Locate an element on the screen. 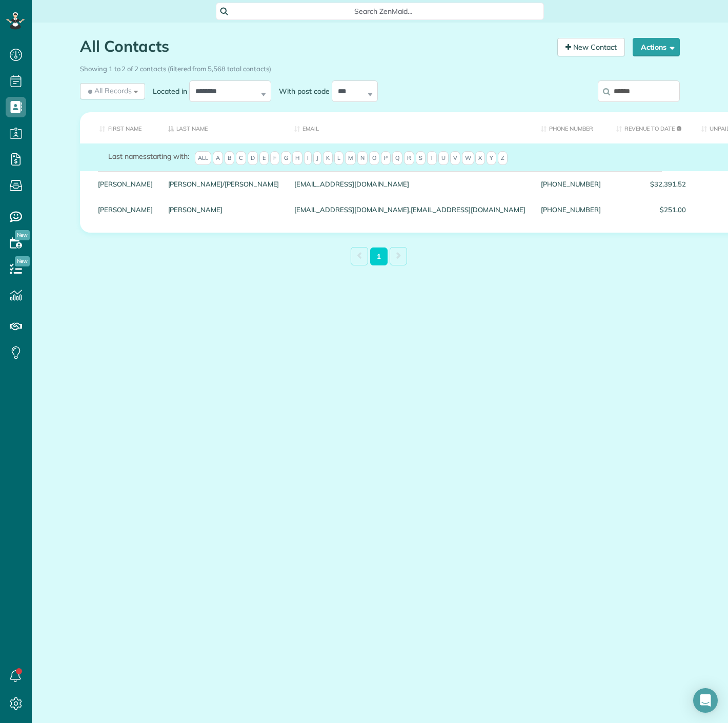 This screenshot has height=723, width=728. th: Email: activate to sort column ascending is located at coordinates (409, 128).